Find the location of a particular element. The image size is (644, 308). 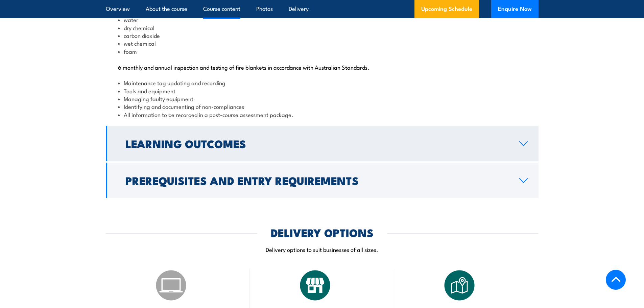

a: Prerequisites and Entry Requirements is located at coordinates (322, 180).